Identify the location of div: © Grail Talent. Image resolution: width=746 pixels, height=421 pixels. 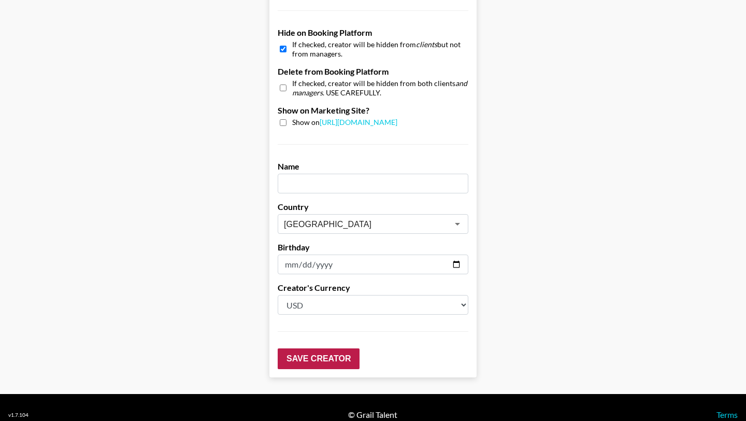
(373, 415).